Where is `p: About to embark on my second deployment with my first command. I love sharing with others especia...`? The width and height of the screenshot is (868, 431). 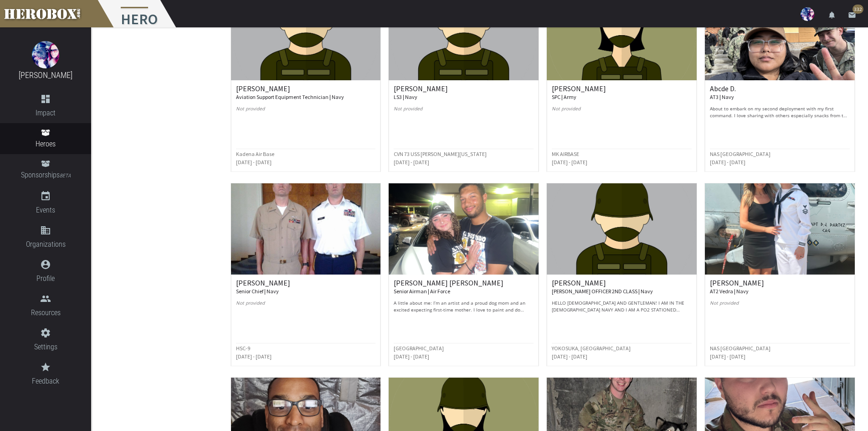
p: About to embark on my second deployment with my first command. I love sharing with others especia... is located at coordinates (780, 112).